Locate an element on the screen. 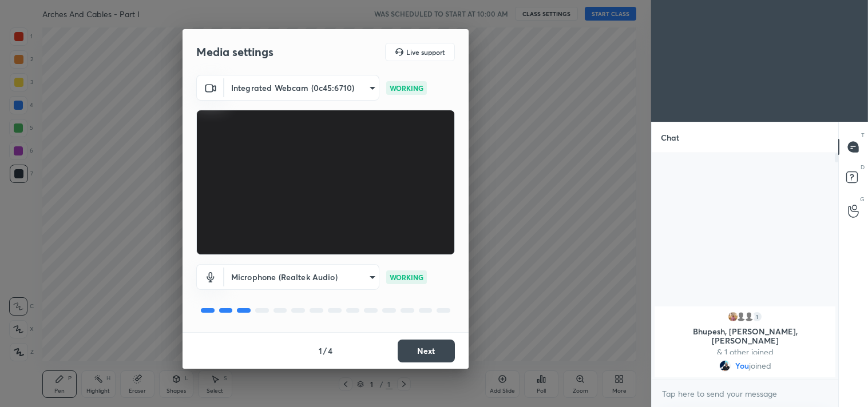  h4: 1 is located at coordinates (321, 350).